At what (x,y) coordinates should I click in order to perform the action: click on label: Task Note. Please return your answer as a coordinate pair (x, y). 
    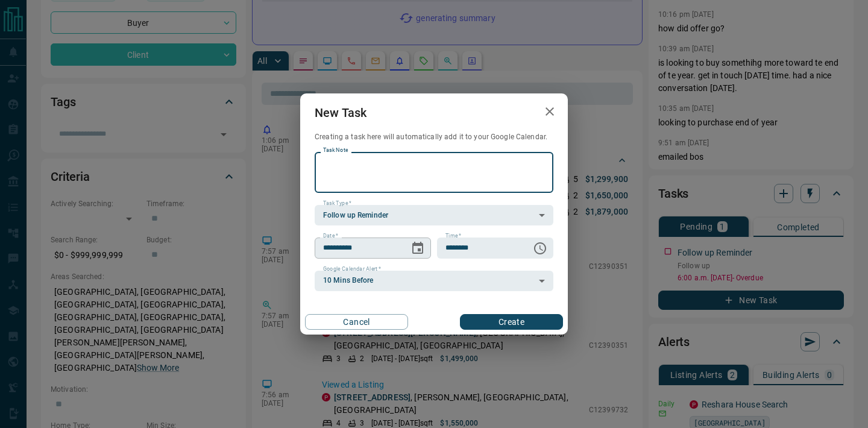
    Looking at the image, I should click on (335, 150).